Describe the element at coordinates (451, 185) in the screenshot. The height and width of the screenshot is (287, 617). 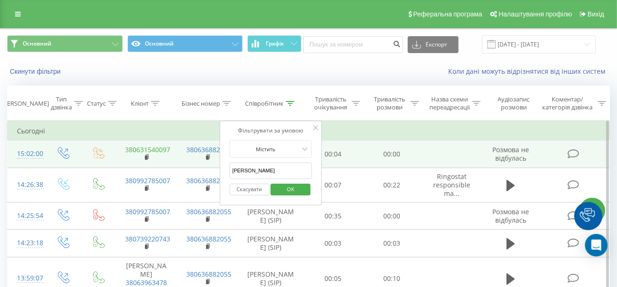
I see `span: Ringostat responsible ma...` at that location.